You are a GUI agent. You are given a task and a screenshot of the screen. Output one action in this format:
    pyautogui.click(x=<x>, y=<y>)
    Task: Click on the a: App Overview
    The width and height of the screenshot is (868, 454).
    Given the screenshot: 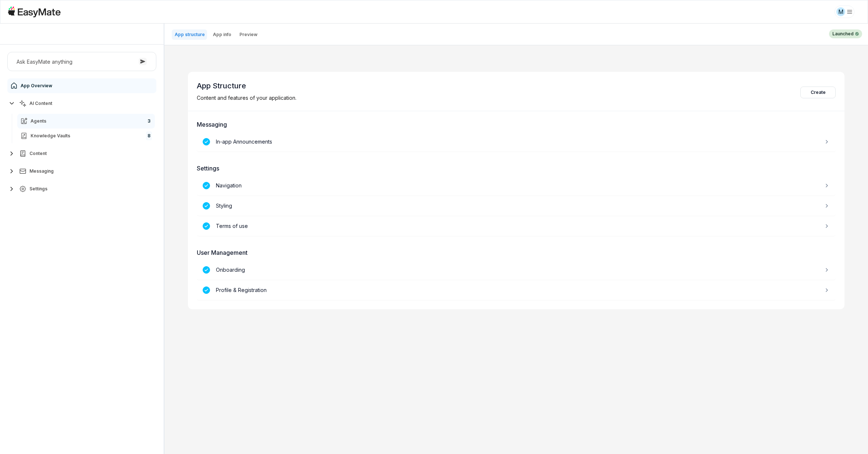 What is the action you would take?
    pyautogui.click(x=82, y=86)
    